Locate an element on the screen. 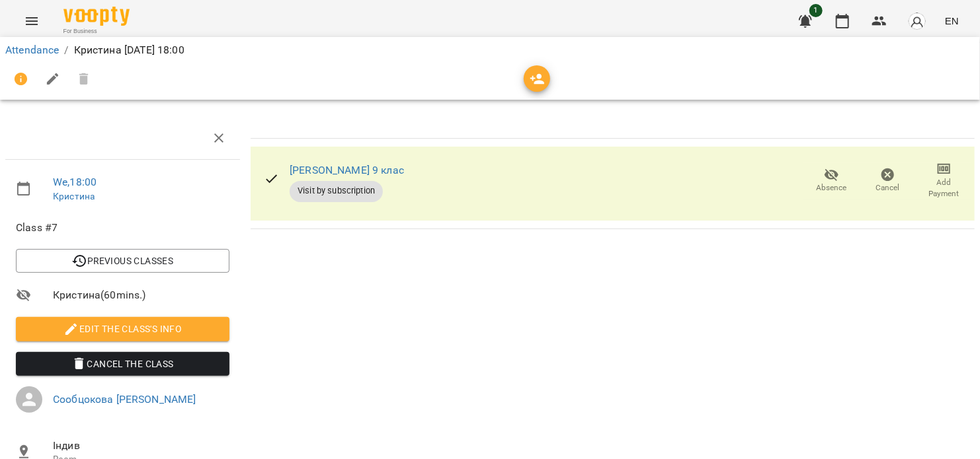 This screenshot has height=459, width=980. span: EN is located at coordinates (951, 20).